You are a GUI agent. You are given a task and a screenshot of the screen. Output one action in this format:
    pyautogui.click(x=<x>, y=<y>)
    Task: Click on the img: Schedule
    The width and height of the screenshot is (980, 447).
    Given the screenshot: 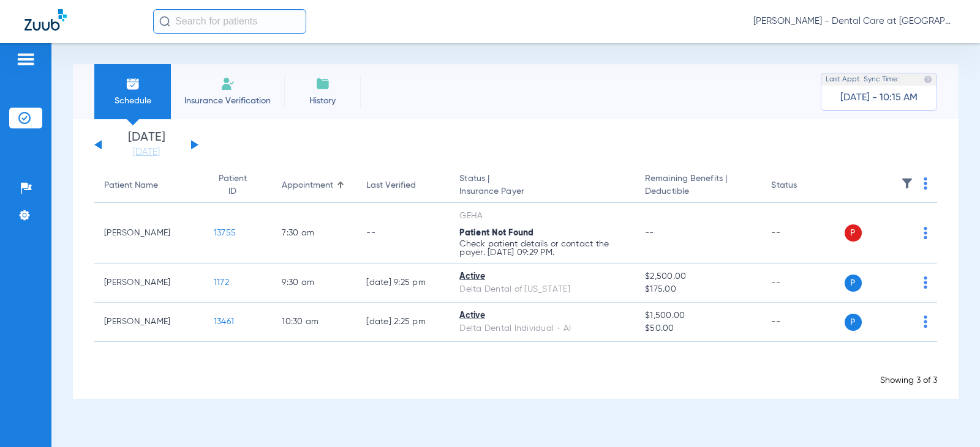 What is the action you would take?
    pyautogui.click(x=133, y=84)
    